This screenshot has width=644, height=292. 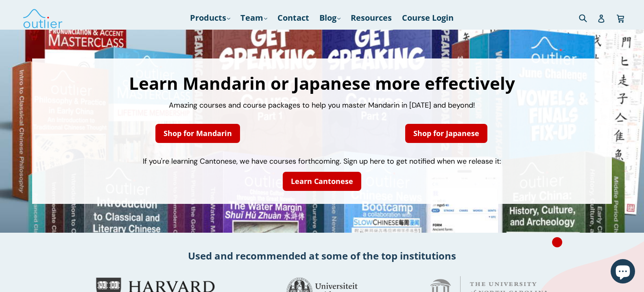 I want to click on inbox-online-store-chat: Shopify online store chat, so click(x=623, y=273).